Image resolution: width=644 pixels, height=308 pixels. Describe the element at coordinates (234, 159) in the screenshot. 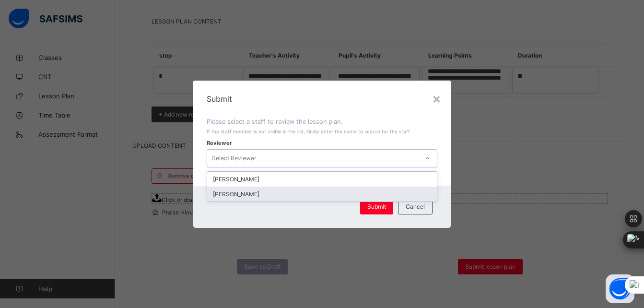

I see `div: Select Reviewer` at that location.